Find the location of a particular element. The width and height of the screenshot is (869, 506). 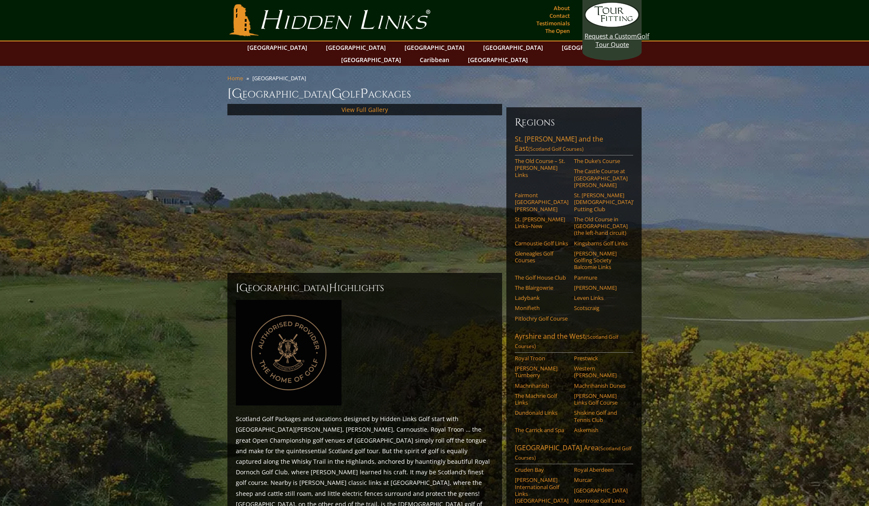

a: Leven Links is located at coordinates (601, 298).